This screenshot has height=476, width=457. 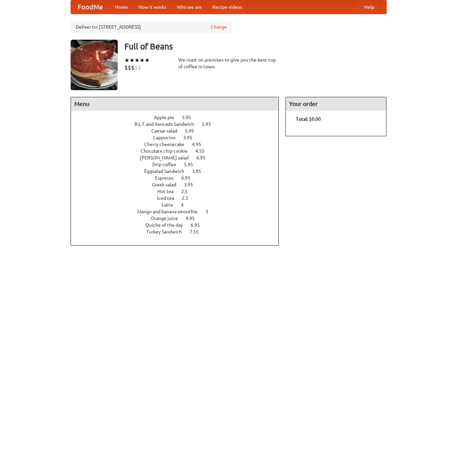 What do you see at coordinates (168, 131) in the screenshot?
I see `span: Caesar salad` at bounding box center [168, 131].